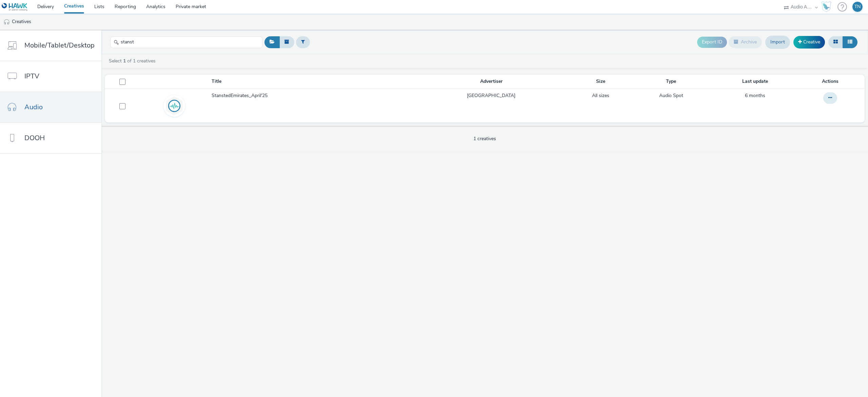  Describe the element at coordinates (671, 96) in the screenshot. I see `a: Audio Spot` at that location.